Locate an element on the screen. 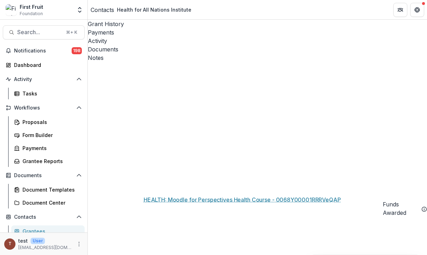 This screenshot has width=427, height=255. a: Grantees is located at coordinates (48, 231).